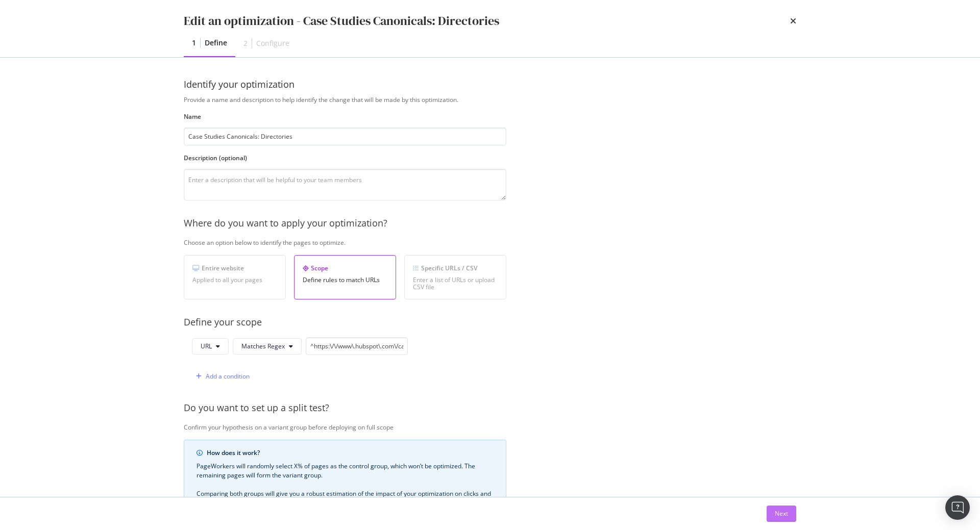 This screenshot has height=530, width=980. Describe the element at coordinates (515, 243) in the screenshot. I see `div: Choose an option below to identify the pages to optimize.` at that location.